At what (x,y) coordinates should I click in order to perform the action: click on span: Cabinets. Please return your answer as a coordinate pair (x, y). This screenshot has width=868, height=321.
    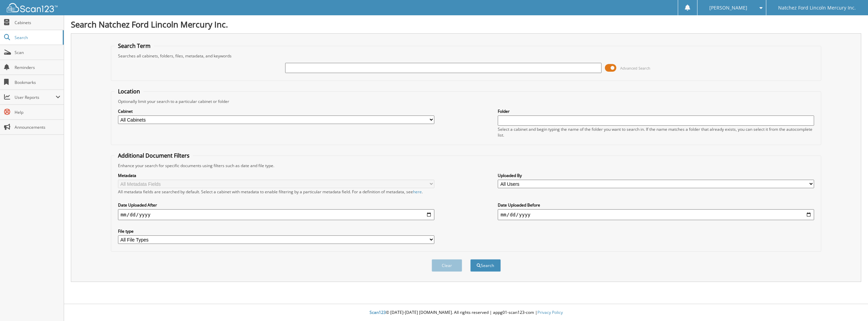
    Looking at the image, I should click on (38, 22).